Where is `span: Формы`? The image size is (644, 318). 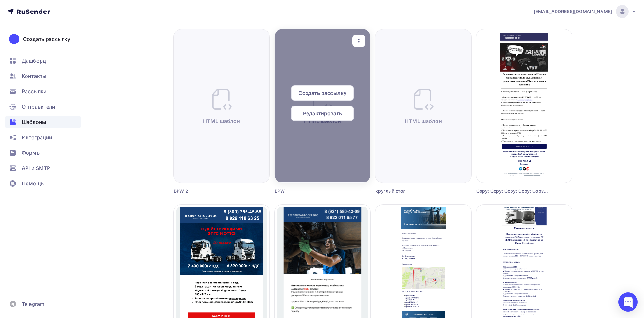
span: Формы is located at coordinates (31, 153).